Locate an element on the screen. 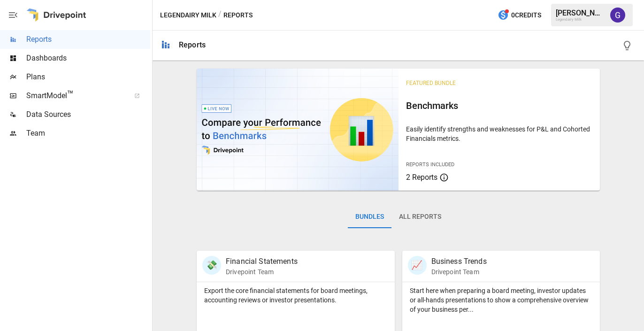 The width and height of the screenshot is (644, 331). span: SmartModel is located at coordinates (75, 96).